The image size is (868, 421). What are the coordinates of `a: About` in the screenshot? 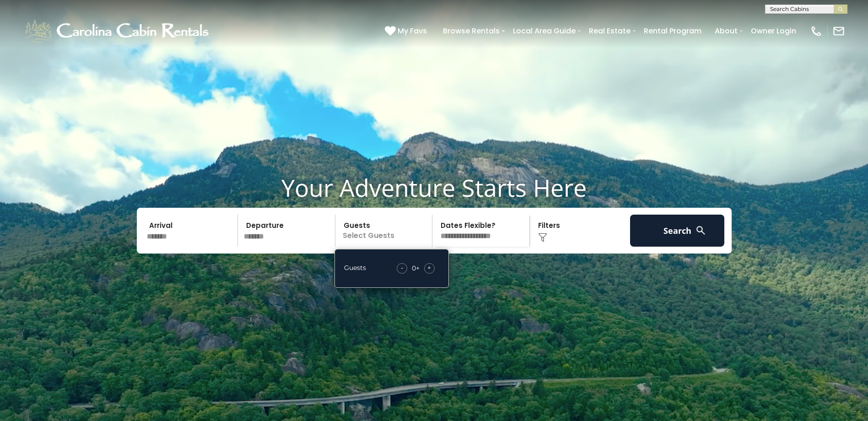 It's located at (726, 31).